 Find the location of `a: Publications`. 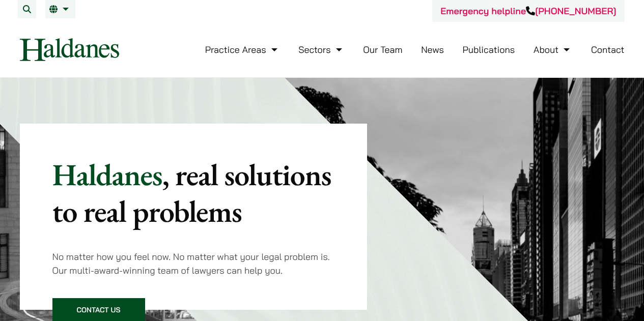

a: Publications is located at coordinates (488, 50).